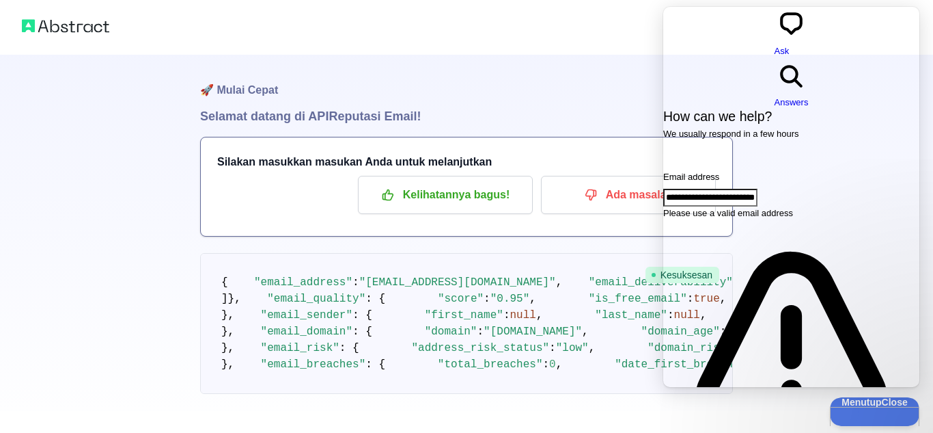 This screenshot has height=433, width=933. Describe the element at coordinates (300, 348) in the screenshot. I see `span: "email_risk"` at that location.